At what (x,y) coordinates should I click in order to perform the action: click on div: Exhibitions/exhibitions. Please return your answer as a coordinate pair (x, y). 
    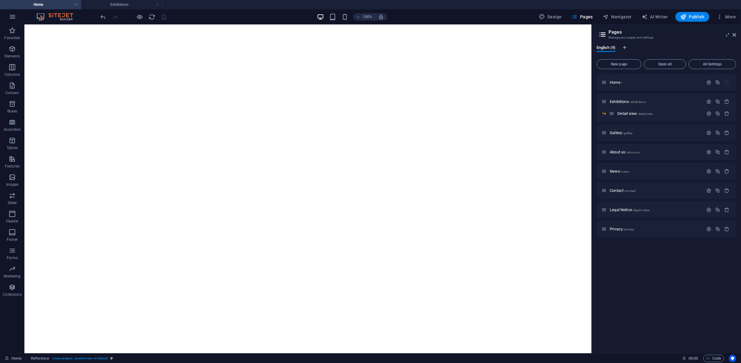
    Looking at the image, I should click on (655, 101).